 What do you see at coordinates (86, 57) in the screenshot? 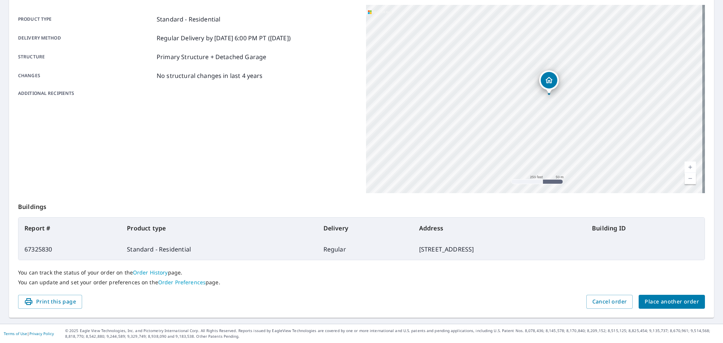
I see `p: Structure` at bounding box center [86, 57].